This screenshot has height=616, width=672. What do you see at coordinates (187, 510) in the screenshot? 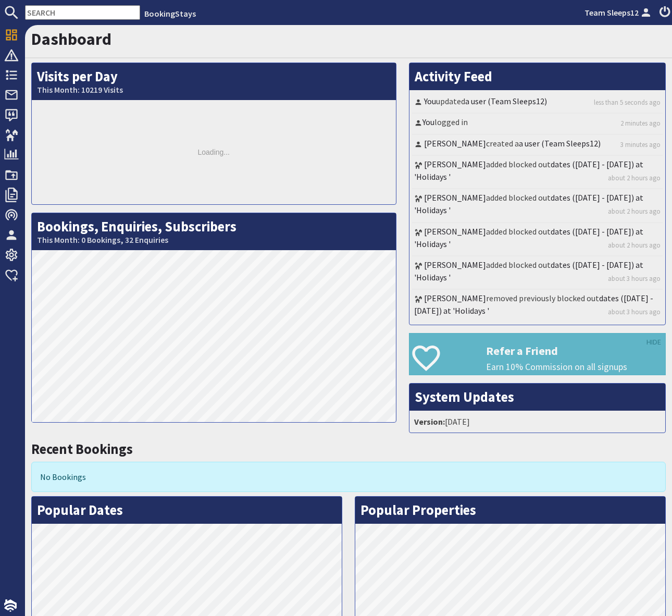
I see `h2: Popular Dates` at bounding box center [187, 510].